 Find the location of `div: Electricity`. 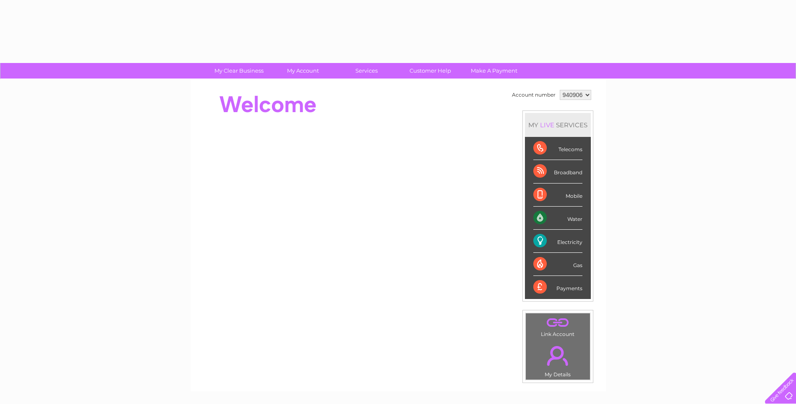

div: Electricity is located at coordinates (557, 241).